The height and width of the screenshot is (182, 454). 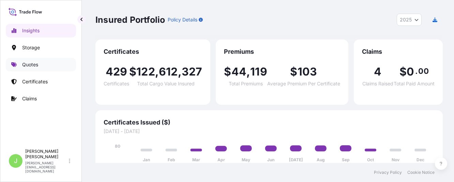 I want to click on tspan: May, so click(x=246, y=160).